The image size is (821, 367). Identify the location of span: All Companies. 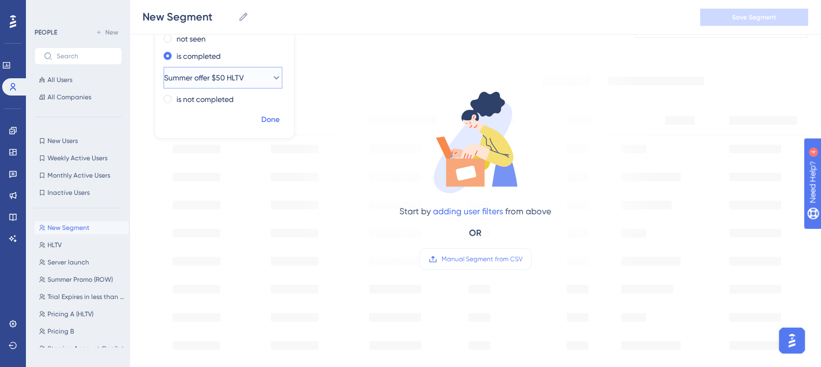
(69, 97).